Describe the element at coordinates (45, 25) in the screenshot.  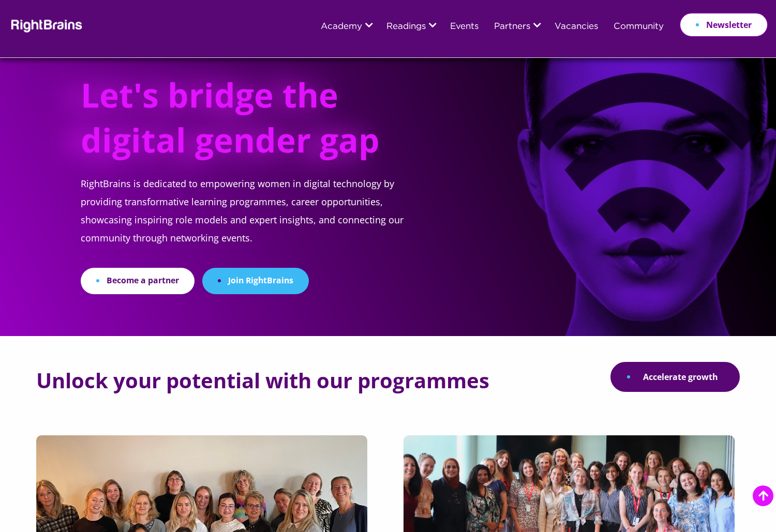
I see `img: Rightbrains` at that location.